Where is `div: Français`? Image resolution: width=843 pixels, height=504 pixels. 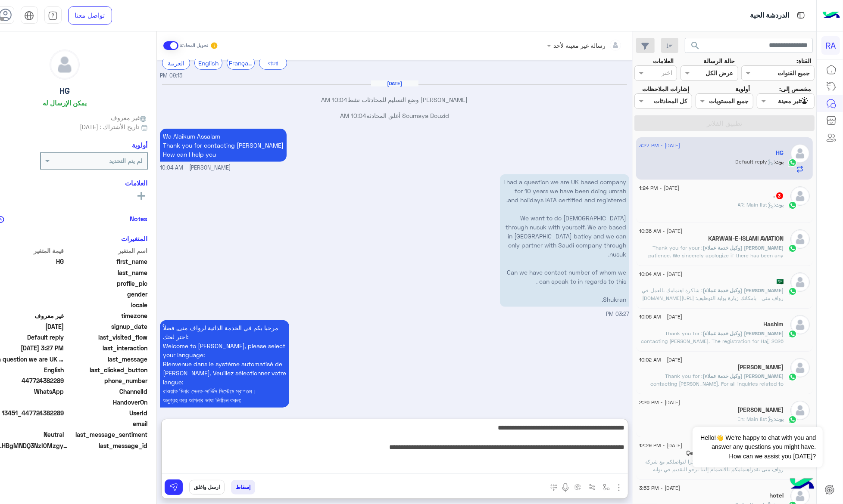
div: Français is located at coordinates (241, 63).